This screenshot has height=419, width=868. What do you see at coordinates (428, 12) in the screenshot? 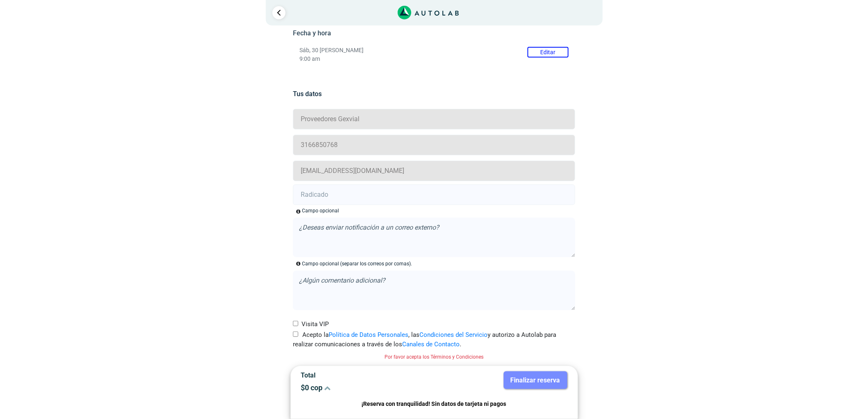
I see `a: Link al sitio de autolab` at bounding box center [428, 12].